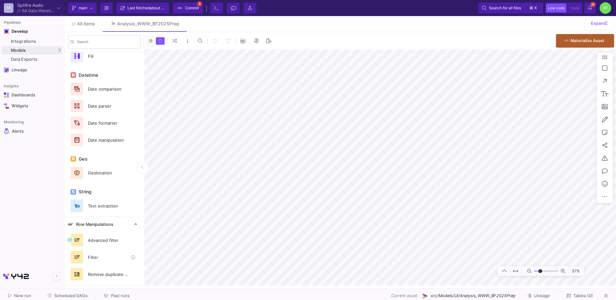 The width and height of the screenshot is (616, 300). Describe the element at coordinates (32, 70) in the screenshot. I see `div: Lineage` at that location.